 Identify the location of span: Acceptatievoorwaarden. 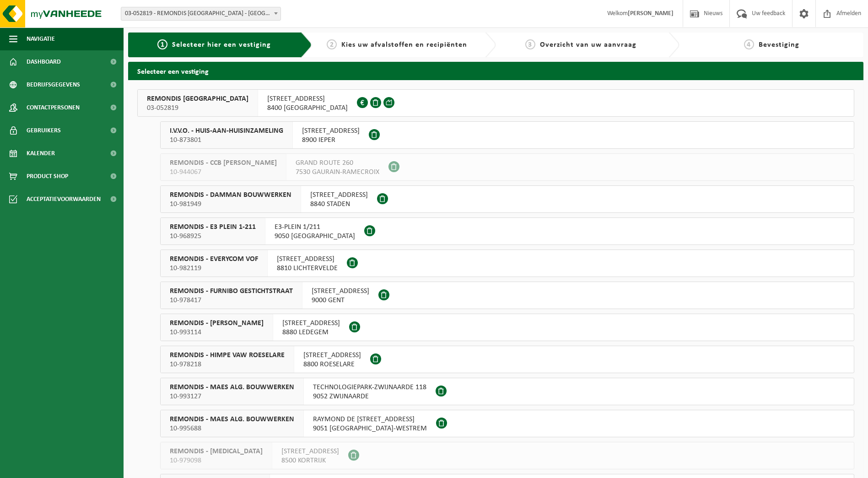
(64, 199).